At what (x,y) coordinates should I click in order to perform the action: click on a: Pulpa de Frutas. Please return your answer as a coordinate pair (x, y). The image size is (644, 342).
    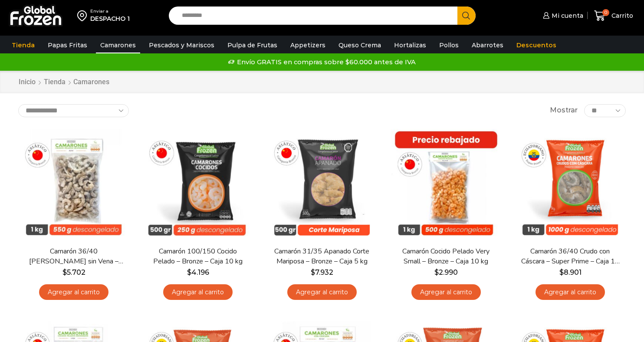
    Looking at the image, I should click on (252, 45).